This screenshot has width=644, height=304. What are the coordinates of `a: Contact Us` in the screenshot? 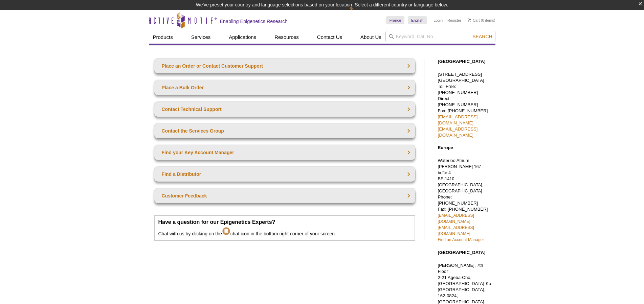 It's located at (330, 37).